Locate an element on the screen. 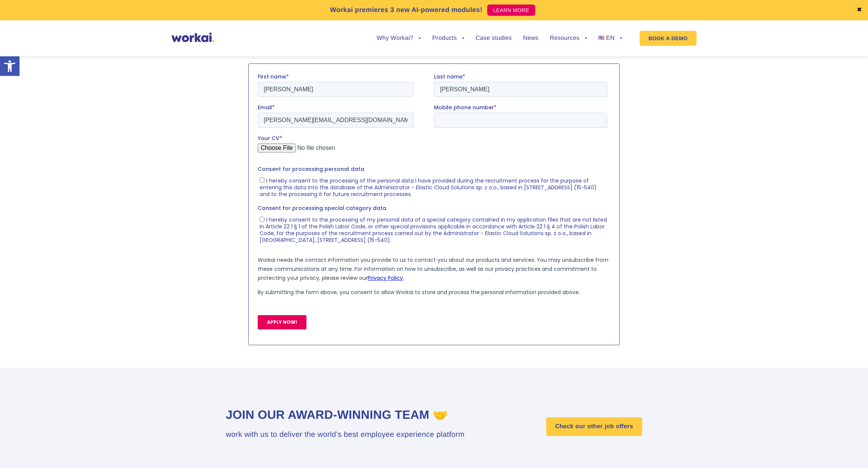  a: Why Workai? is located at coordinates (399, 39).